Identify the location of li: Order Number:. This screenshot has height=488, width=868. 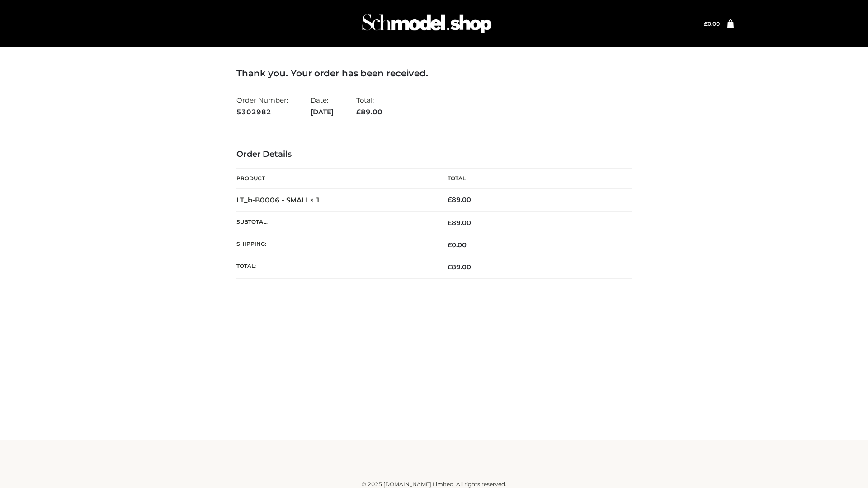
(262, 105).